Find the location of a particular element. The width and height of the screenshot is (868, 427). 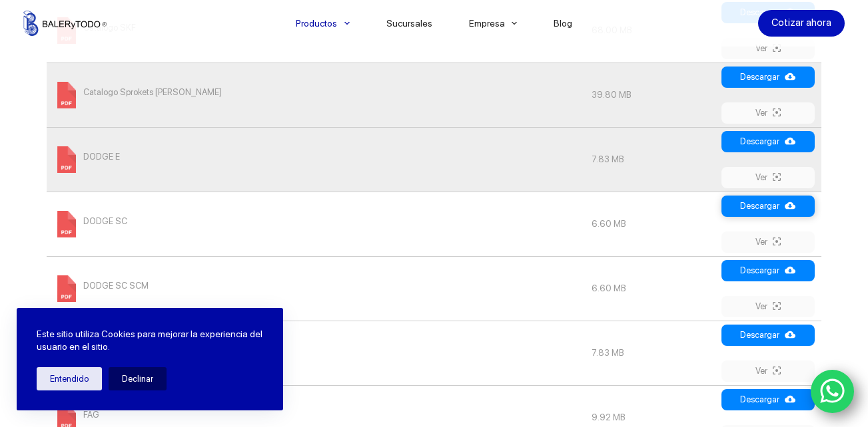

button: Entendido is located at coordinates (69, 379).